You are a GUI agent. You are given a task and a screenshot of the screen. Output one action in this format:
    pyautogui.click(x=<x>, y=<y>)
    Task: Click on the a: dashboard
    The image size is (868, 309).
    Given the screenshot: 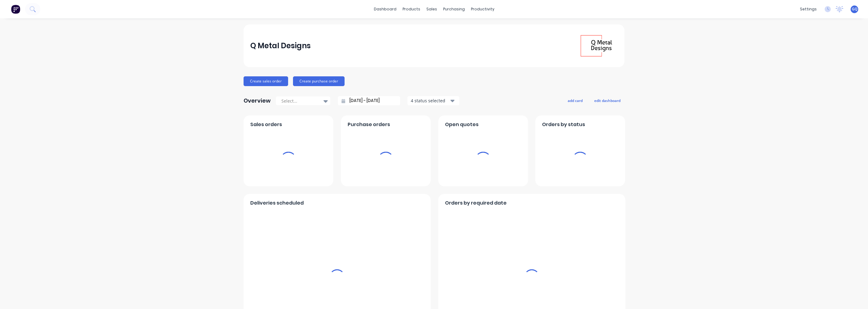 What is the action you would take?
    pyautogui.click(x=385, y=9)
    